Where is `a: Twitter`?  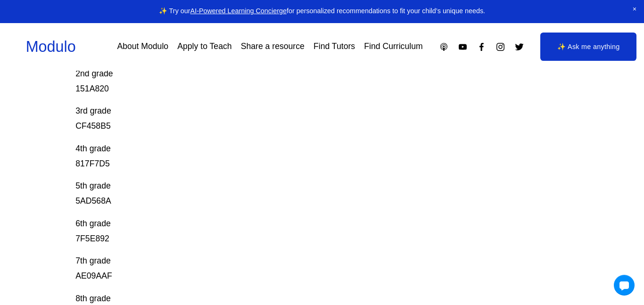
a: Twitter is located at coordinates (519, 47).